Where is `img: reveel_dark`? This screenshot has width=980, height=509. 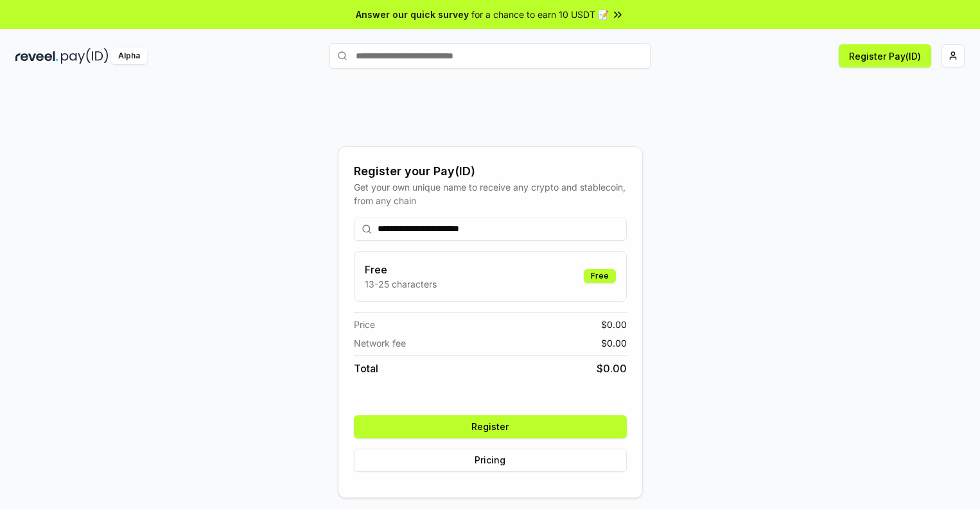 img: reveel_dark is located at coordinates (37, 56).